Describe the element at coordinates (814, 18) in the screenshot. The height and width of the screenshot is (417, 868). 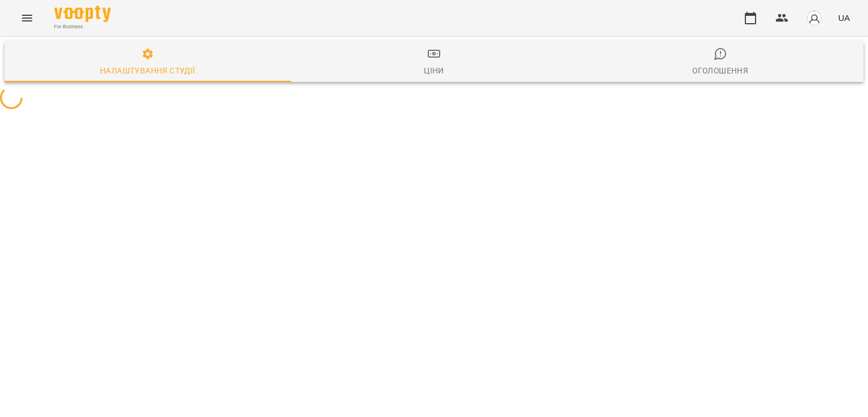
I see `img: avatar_s.png` at that location.